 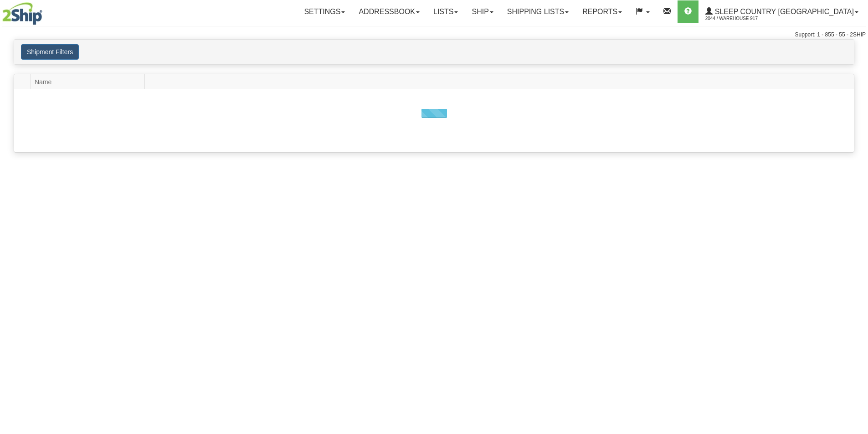 I want to click on a: Ship, so click(x=482, y=12).